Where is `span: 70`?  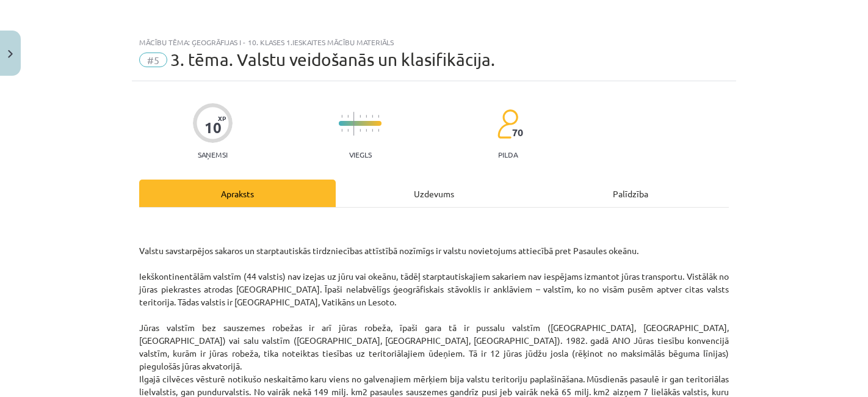 span: 70 is located at coordinates (517, 133).